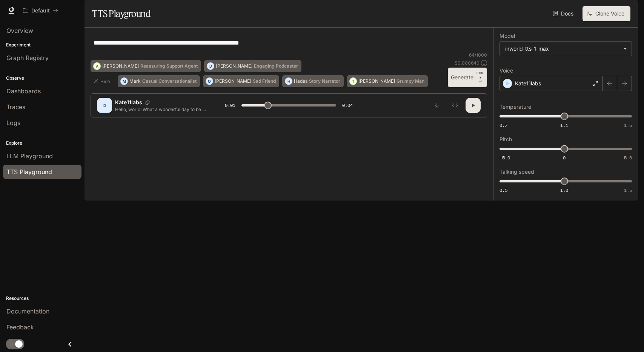 The width and height of the screenshot is (644, 352). Describe the element at coordinates (161, 109) in the screenshot. I see `p: Hello, world! What a wonderful day to be a text-to-speech model!` at that location.